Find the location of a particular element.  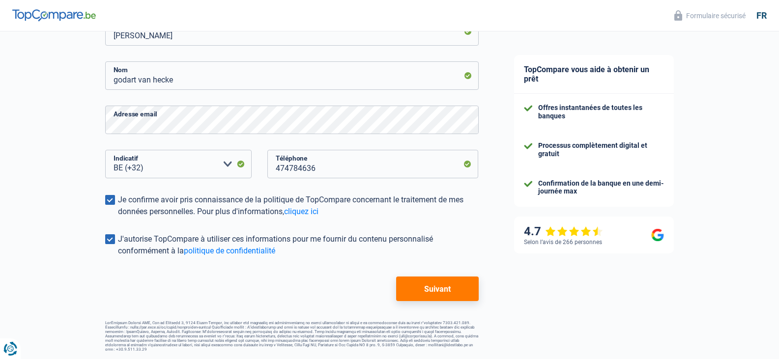

footer: LorEmipsum Dolorsi AME, Con ad Elitsedd 3, 9124 Eiusm-Tempor, inc utlabor etd magnaaliq eni admin... is located at coordinates (292, 336).